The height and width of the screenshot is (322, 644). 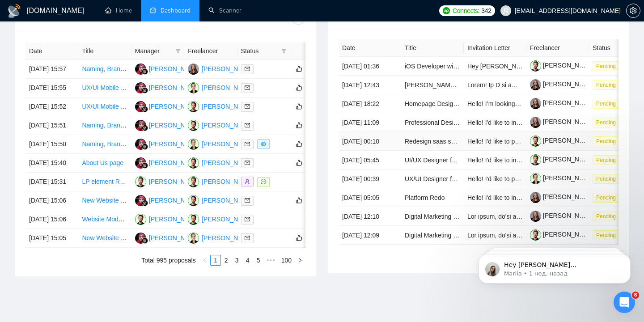 What do you see at coordinates (558, 48) in the screenshot?
I see `th: Freelancer` at bounding box center [558, 48].